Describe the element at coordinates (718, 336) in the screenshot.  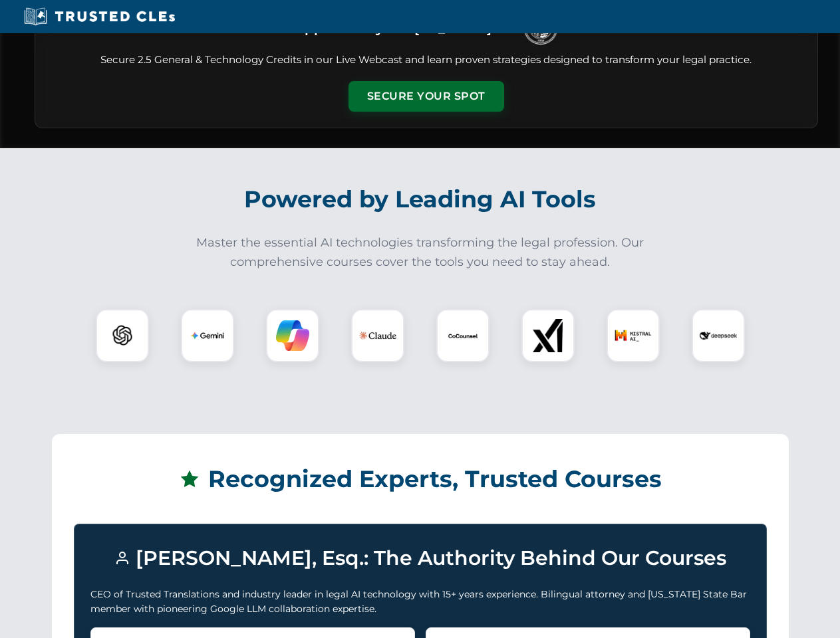
I see `img: DeepSeek Logo` at that location.